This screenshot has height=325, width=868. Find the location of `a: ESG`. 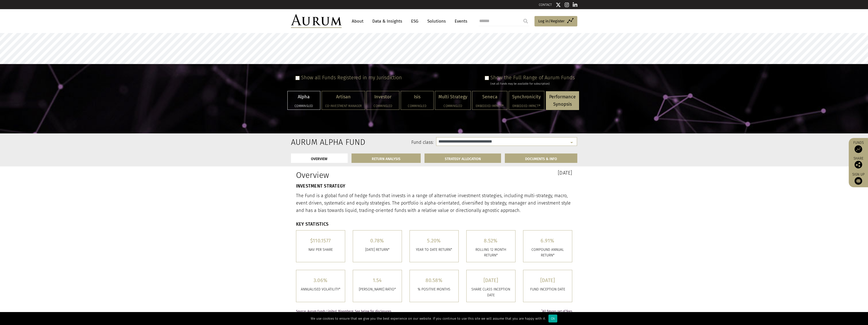

a: ESG is located at coordinates (414, 21).